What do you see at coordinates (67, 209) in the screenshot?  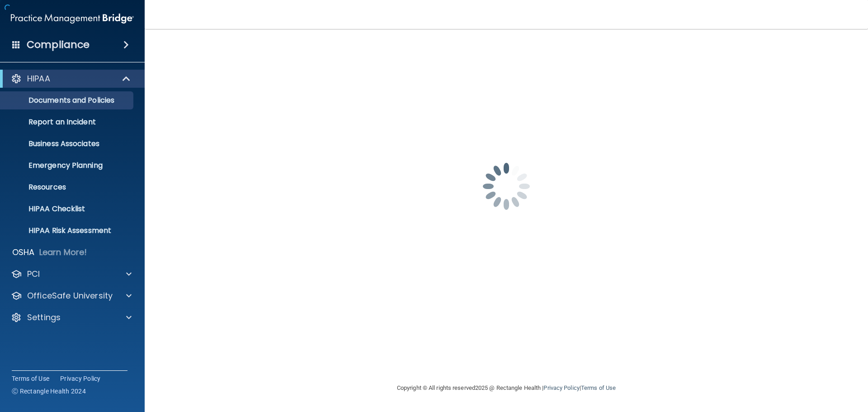 I see `p: HIPAA Checklist` at bounding box center [67, 209].